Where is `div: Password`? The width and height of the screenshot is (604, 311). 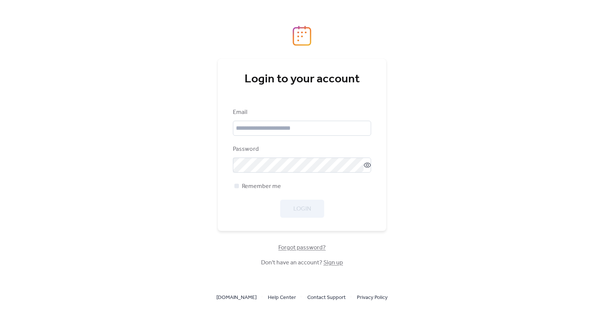
div: Password is located at coordinates (301, 149).